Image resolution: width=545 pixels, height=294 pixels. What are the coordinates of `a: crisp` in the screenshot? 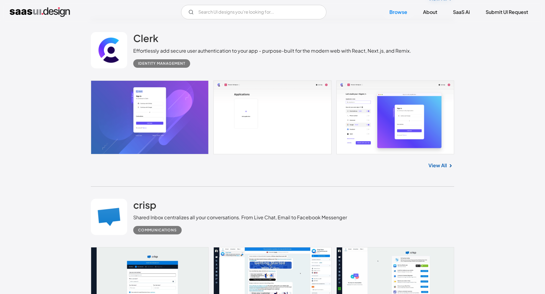 It's located at (145, 206).